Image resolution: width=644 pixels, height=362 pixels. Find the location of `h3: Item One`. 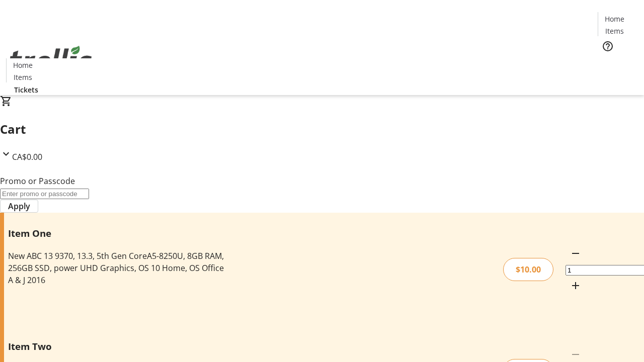

h3: Item One is located at coordinates (118, 233).